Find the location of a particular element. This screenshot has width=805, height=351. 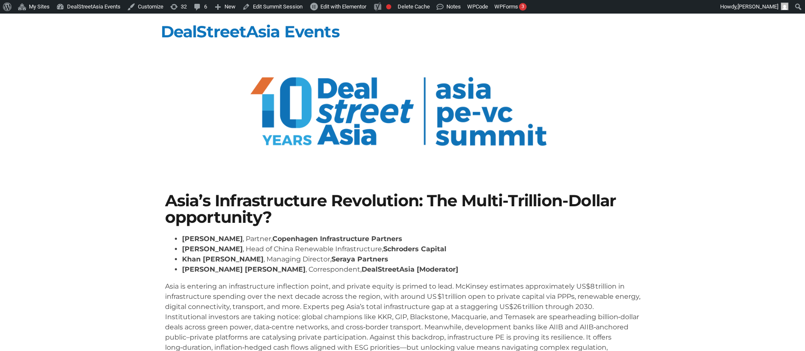

div: Focus keyphrase not set is located at coordinates (389, 7).